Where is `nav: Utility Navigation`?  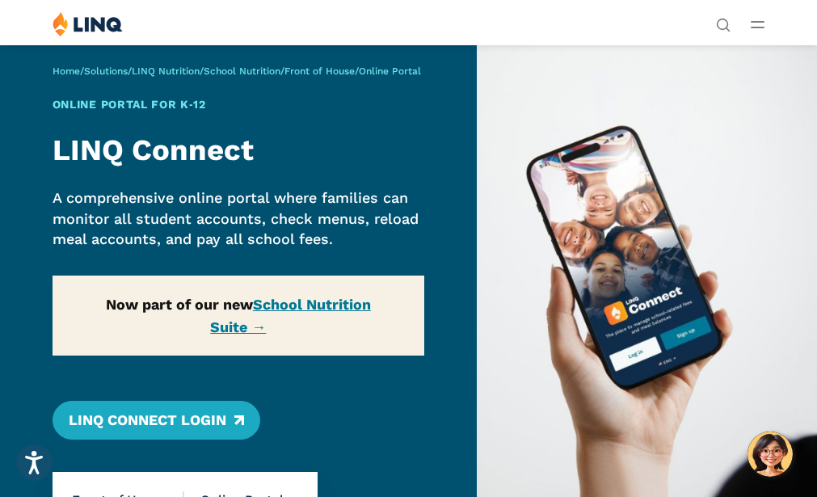 nav: Utility Navigation is located at coordinates (723, 21).